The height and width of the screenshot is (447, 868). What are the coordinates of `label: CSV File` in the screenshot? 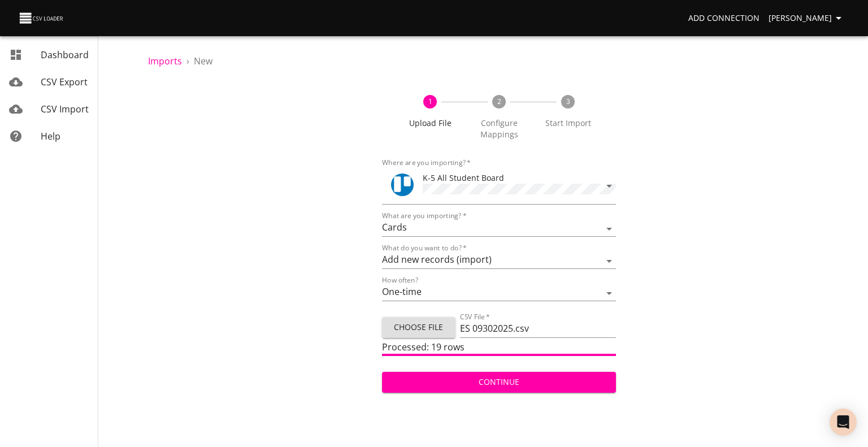 It's located at (475, 317).